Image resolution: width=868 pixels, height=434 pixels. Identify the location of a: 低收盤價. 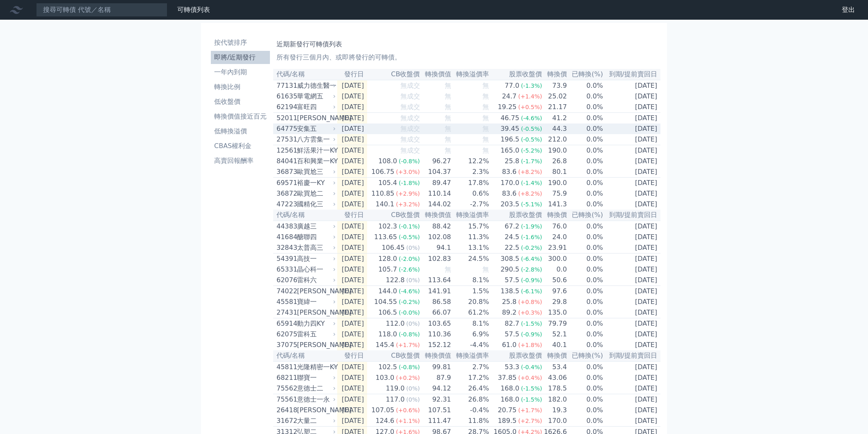
(240, 102).